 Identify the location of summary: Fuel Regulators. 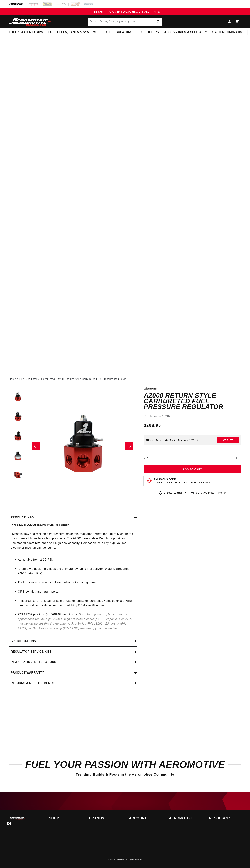
(117, 32).